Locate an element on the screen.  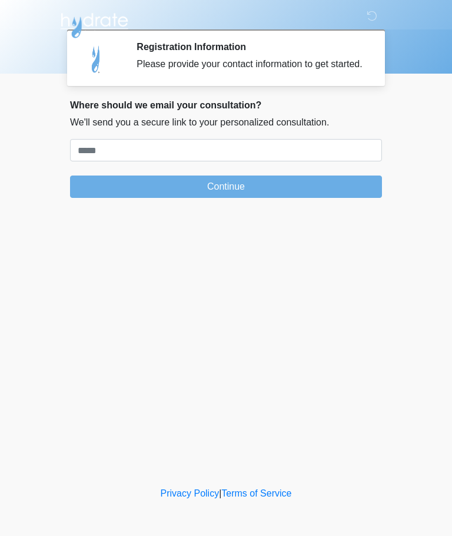
a: Privacy Policy is located at coordinates (190, 493).